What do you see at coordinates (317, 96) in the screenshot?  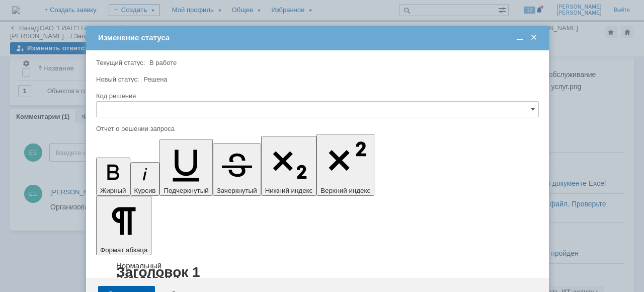 I see `div: Код решения` at bounding box center [317, 96].